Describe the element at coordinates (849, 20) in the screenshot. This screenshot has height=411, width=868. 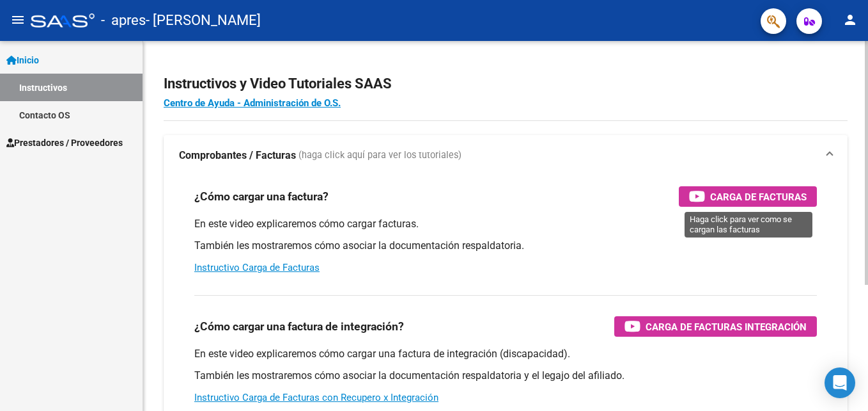
I see `mat-icon: person` at that location.